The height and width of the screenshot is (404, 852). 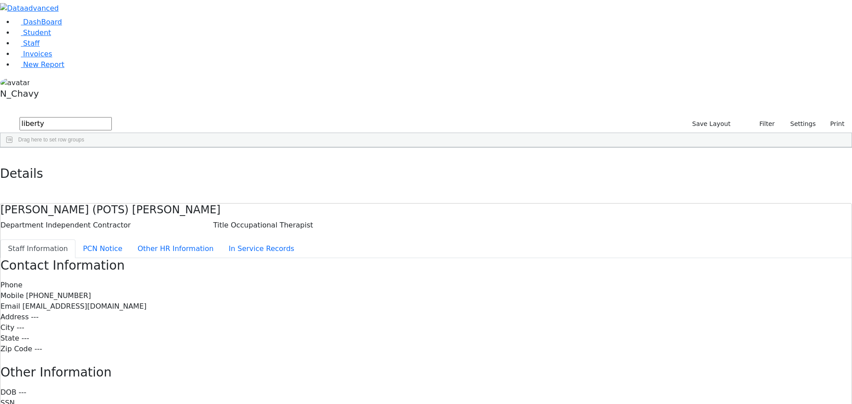 What do you see at coordinates (272, 225) in the screenshot?
I see `span: Occupational Therapist` at bounding box center [272, 225].